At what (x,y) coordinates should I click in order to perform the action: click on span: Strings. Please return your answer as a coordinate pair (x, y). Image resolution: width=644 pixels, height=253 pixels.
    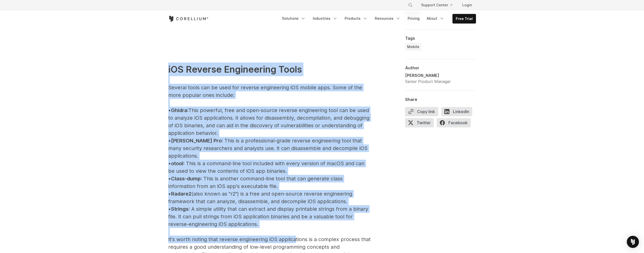
    Looking at the image, I should click on (179, 209).